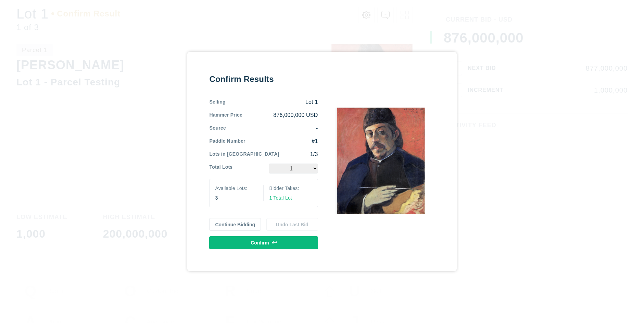  What do you see at coordinates (272, 102) in the screenshot?
I see `div: Lot 1` at bounding box center [272, 102].